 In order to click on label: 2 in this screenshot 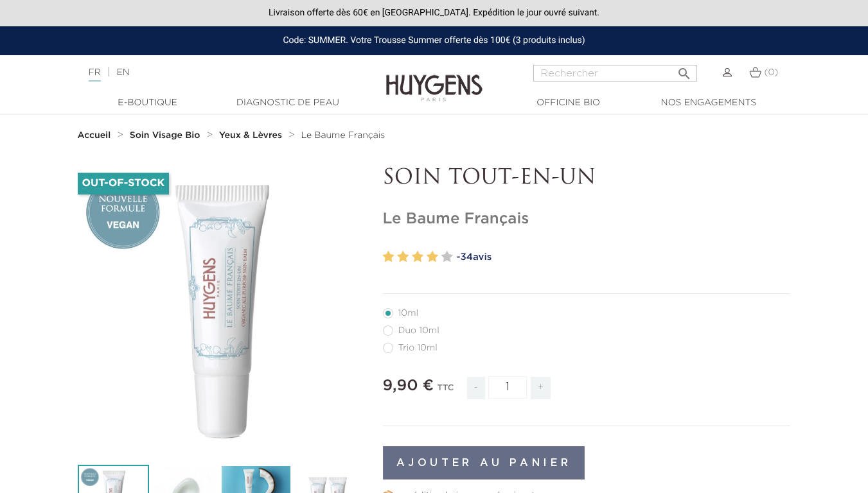, I will do `click(403, 257)`.